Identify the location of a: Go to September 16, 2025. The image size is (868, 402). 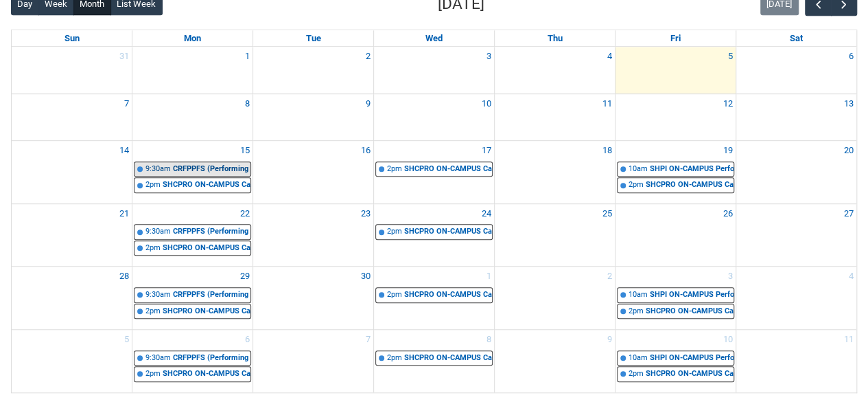
(366, 150).